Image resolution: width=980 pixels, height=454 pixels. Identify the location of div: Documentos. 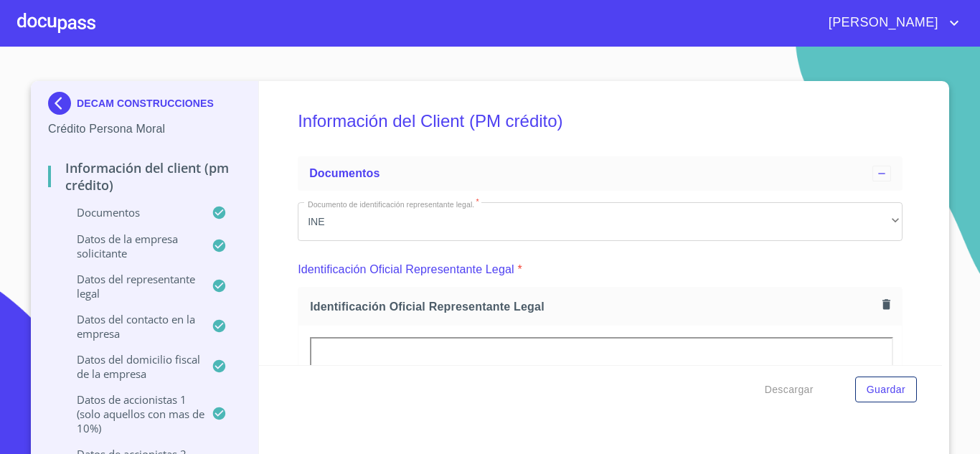
(600, 174).